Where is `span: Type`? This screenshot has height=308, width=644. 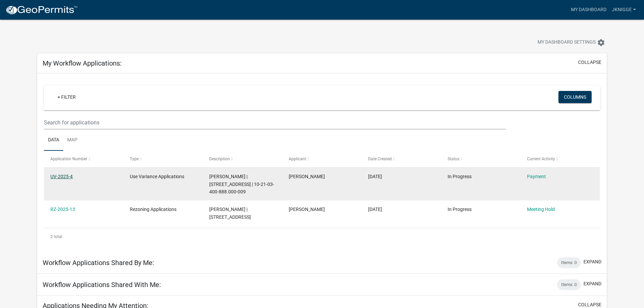
span: Type is located at coordinates (134, 159).